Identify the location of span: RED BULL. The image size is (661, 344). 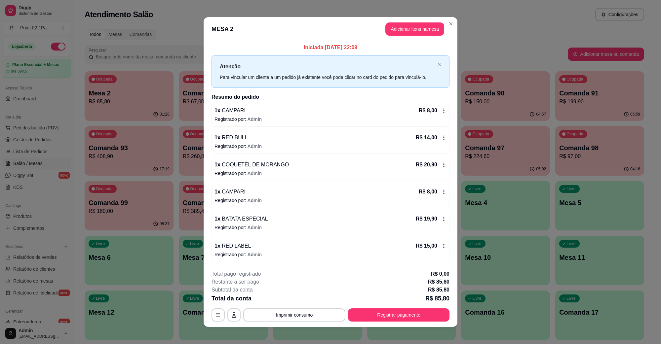
(234, 137).